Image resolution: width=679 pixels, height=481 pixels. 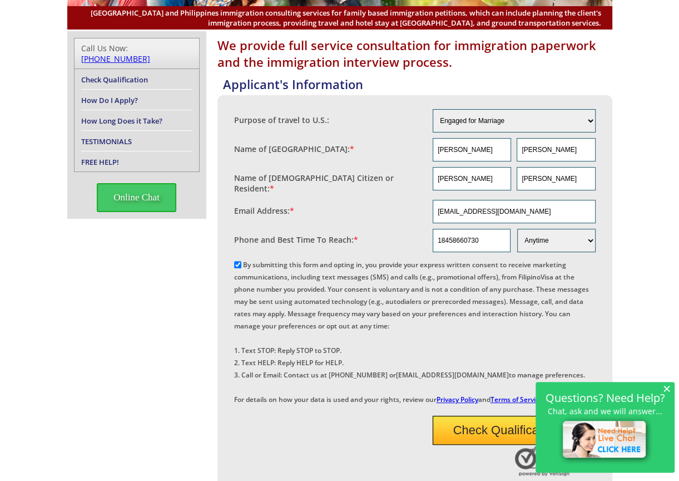 I want to click on span: Online Chat, so click(x=136, y=197).